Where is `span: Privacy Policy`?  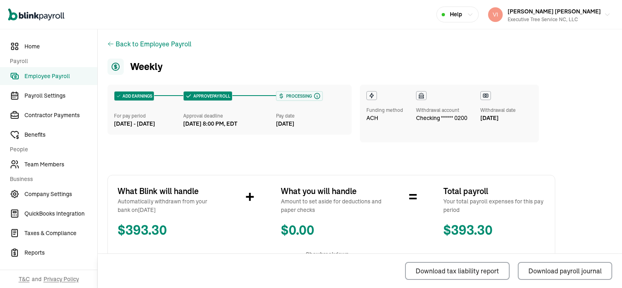
span: Privacy Policy is located at coordinates (61, 279).